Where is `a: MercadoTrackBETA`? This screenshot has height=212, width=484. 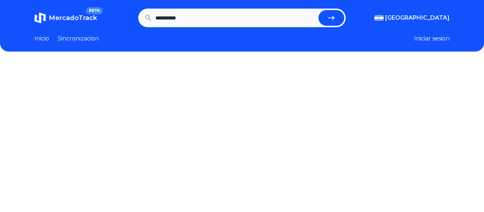
a: MercadoTrackBETA is located at coordinates (66, 18).